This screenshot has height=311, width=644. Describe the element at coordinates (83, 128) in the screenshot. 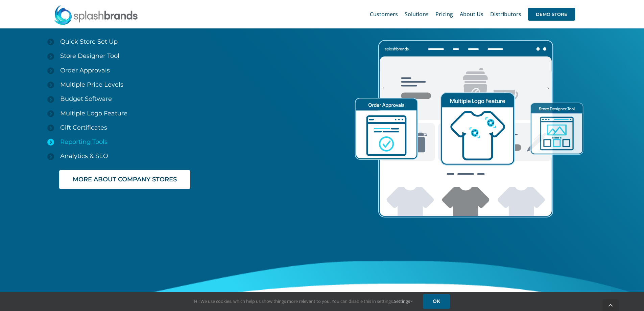

I see `span: Gift Certificates` at that location.